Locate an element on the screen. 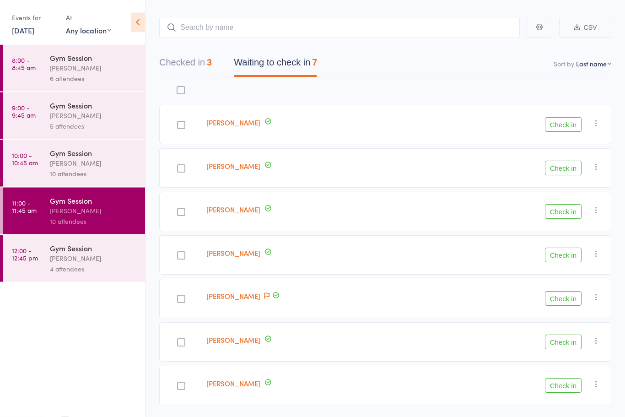  div: 5 attendees is located at coordinates (93, 126).